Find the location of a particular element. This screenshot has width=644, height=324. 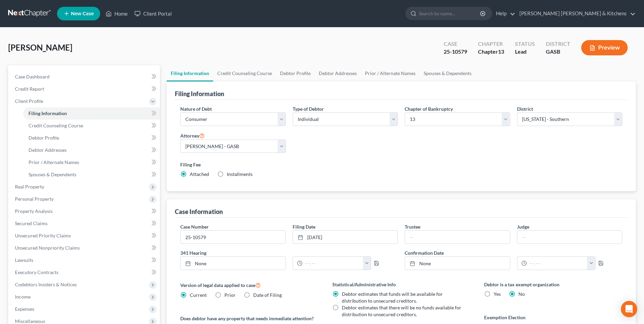

label: Nature of Debt is located at coordinates (196, 109).